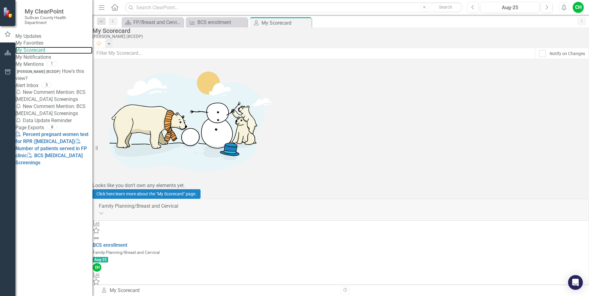 Image resolution: width=589 pixels, height=296 pixels. What do you see at coordinates (221, 22) in the screenshot?
I see `div: BCS enrollment` at bounding box center [221, 22].